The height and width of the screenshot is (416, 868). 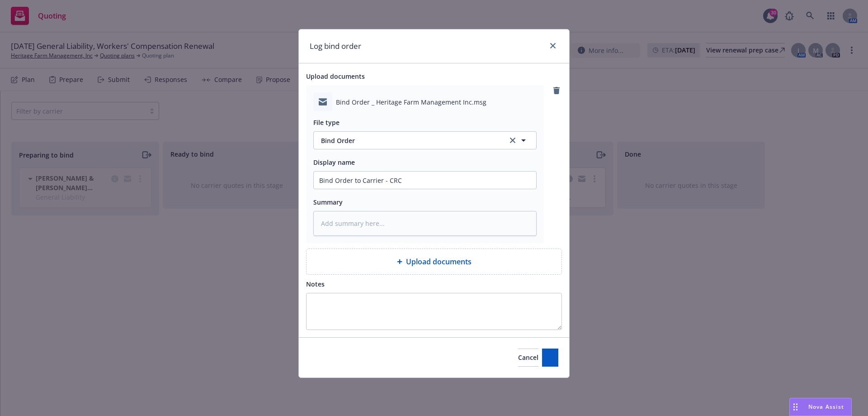 What do you see at coordinates (335, 46) in the screenshot?
I see `h1: Log bind order` at bounding box center [335, 46].